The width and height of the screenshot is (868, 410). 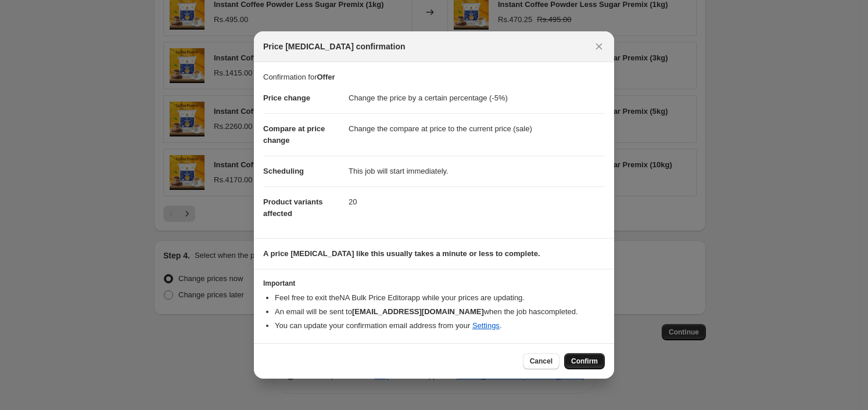 I want to click on span: Cancel, so click(x=540, y=361).